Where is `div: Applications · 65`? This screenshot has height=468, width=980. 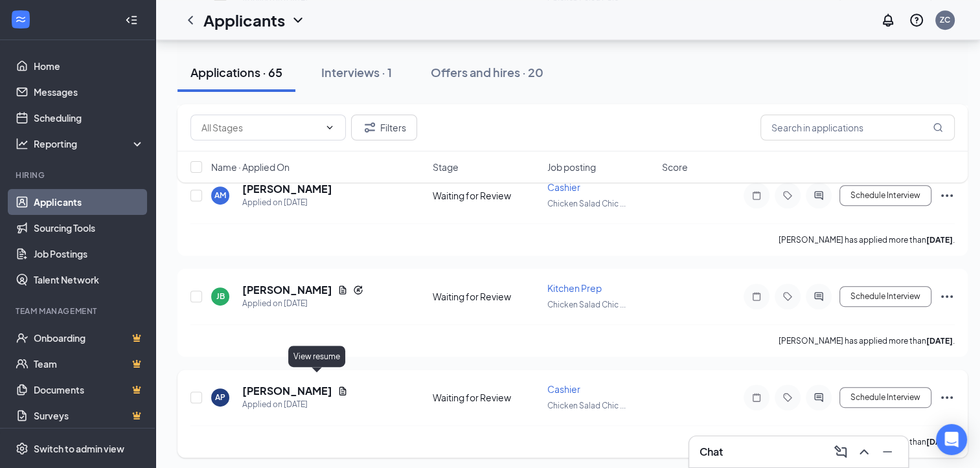 div: Applications · 65 is located at coordinates (236, 72).